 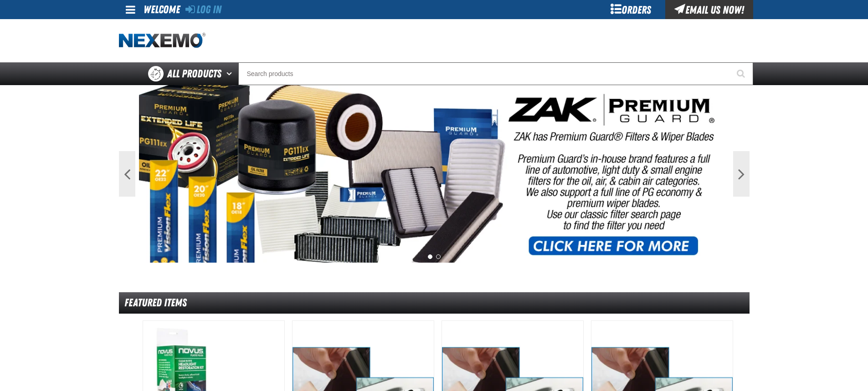 What do you see at coordinates (194, 74) in the screenshot?
I see `span: All Products` at bounding box center [194, 74].